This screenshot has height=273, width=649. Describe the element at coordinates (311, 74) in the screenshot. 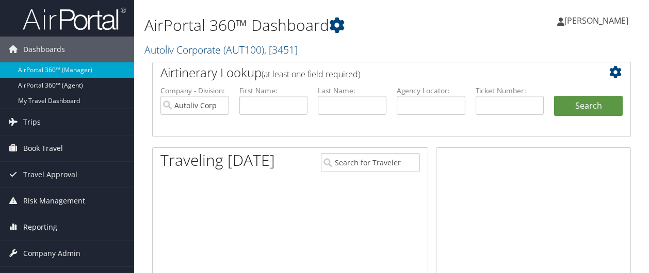

I see `span: (at least one field required)` at that location.